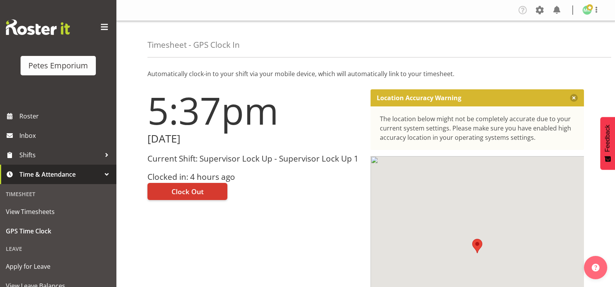 This screenshot has height=287, width=615. I want to click on span: Feedback, so click(607, 138).